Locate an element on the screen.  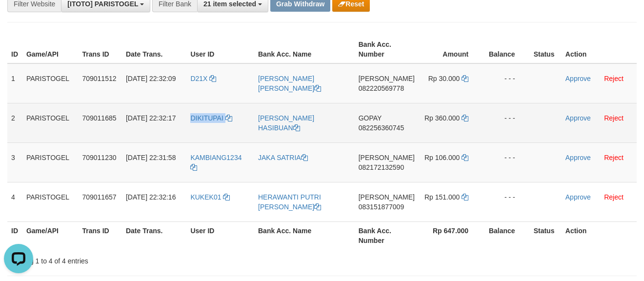
span: Rp 30.000 is located at coordinates (444, 79).